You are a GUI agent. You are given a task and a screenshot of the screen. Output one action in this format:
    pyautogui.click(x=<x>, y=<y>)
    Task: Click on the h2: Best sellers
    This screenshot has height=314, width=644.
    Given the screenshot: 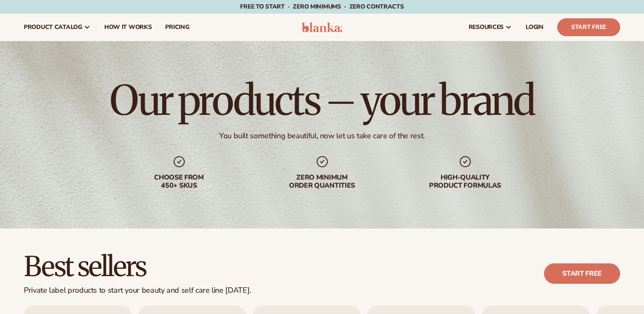 What is the action you would take?
    pyautogui.click(x=137, y=267)
    